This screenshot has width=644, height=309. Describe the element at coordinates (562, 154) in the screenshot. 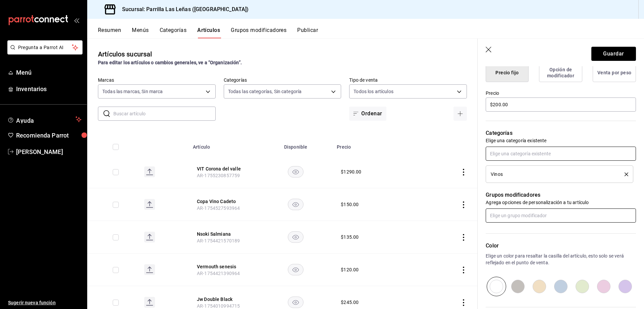

I see `input: Elige una categoría existente` at that location.